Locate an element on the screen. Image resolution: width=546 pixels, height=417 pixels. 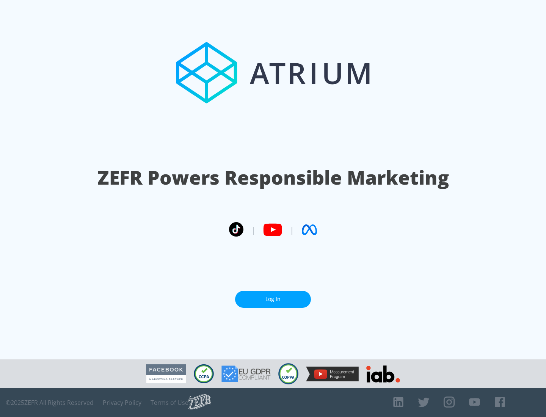
a: Terms of Use is located at coordinates (169, 403).